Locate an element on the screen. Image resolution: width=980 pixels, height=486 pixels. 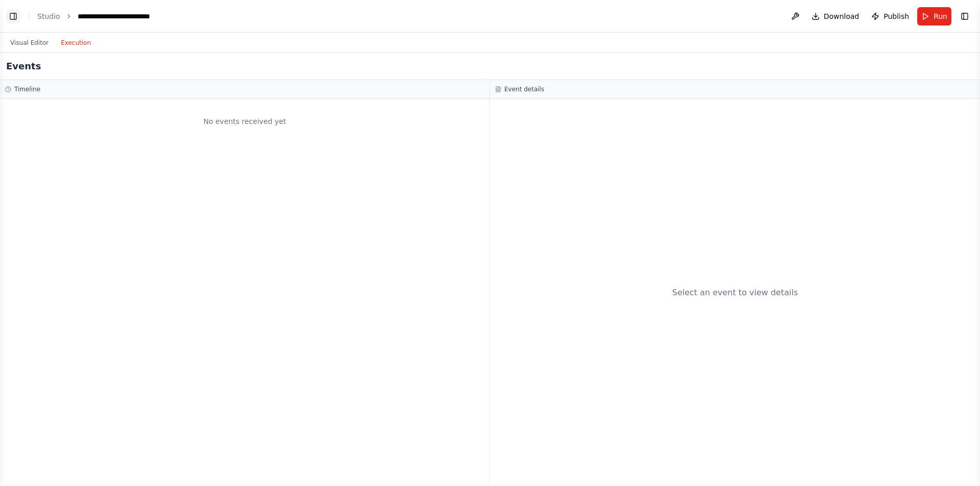
button: Execution is located at coordinates (75, 43).